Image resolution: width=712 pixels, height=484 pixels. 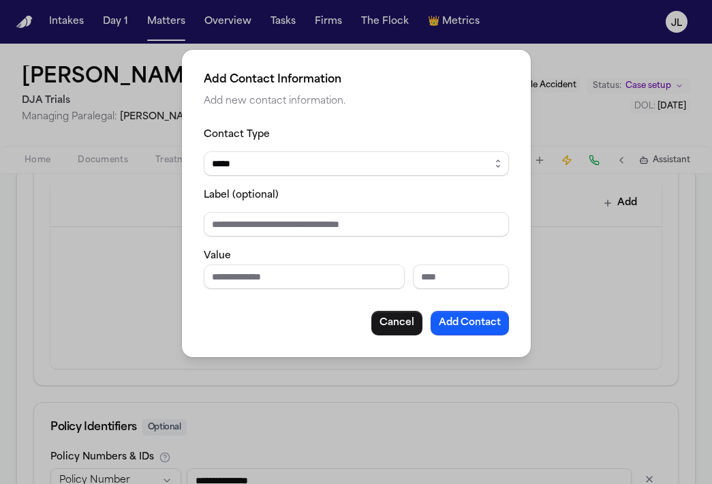 What do you see at coordinates (356, 80) in the screenshot?
I see `h2: Add Contact Information` at bounding box center [356, 80].